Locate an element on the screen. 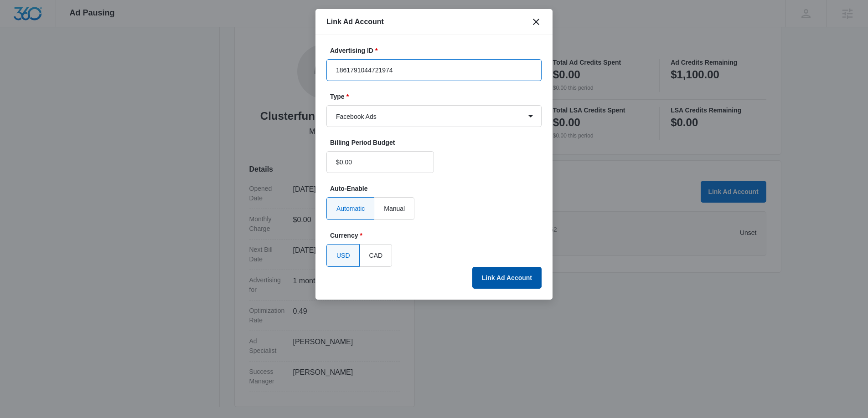 The image size is (868, 418). input: $500.00 is located at coordinates (380, 162).